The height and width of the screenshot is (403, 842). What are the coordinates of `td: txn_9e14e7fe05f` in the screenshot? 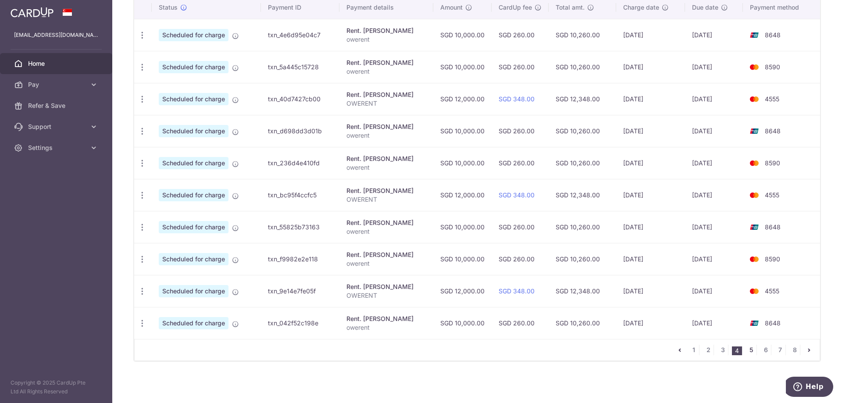 It's located at (300, 291).